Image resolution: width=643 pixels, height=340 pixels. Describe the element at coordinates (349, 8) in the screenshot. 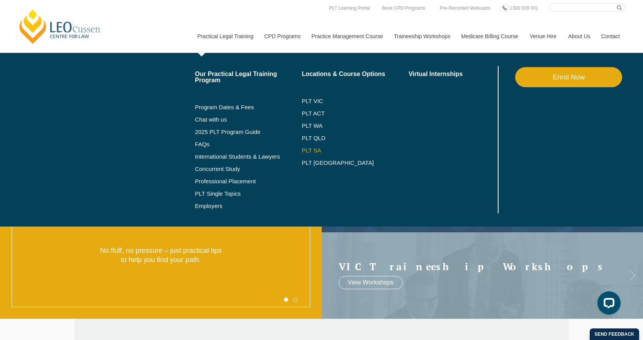

I see `a: PLT Learning Portal` at that location.